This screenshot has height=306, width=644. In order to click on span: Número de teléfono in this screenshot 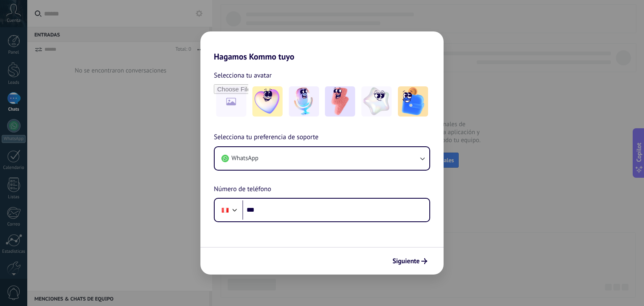, I will do `click(242, 190)`.